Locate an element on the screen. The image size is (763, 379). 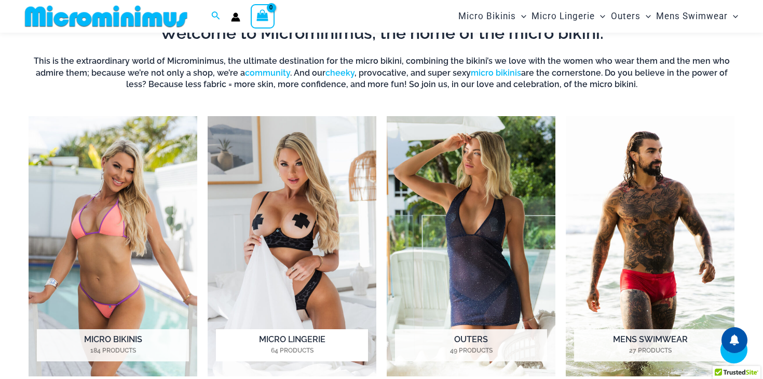
mark: 49 Products is located at coordinates (471, 351).